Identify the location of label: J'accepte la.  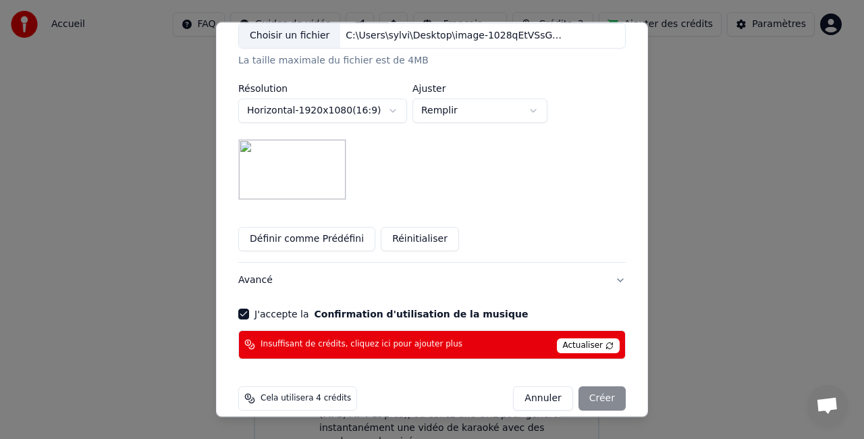
(391, 314).